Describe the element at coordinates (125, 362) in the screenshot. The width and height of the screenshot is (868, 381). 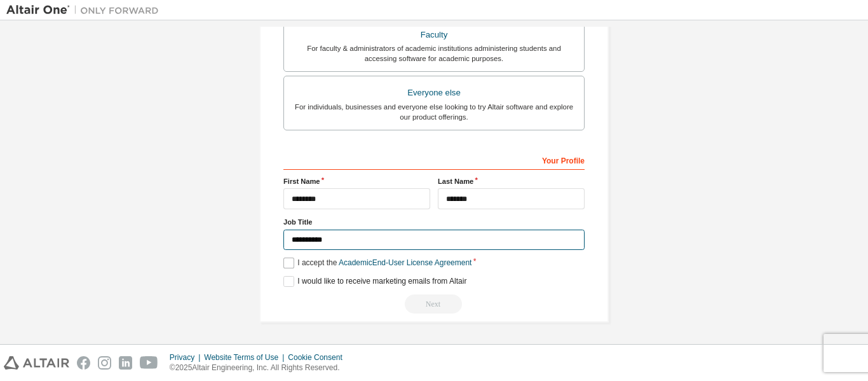
I see `img: linkedin.svg` at that location.